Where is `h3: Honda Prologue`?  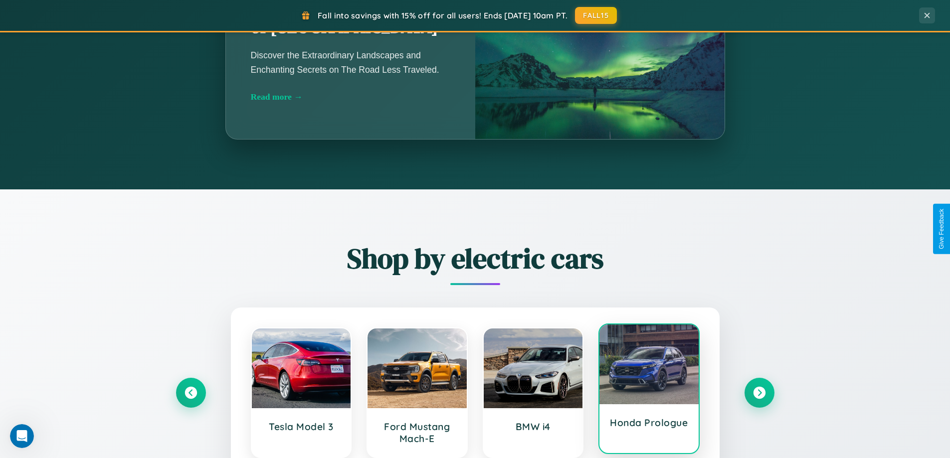
h3: Honda Prologue is located at coordinates (649, 423).